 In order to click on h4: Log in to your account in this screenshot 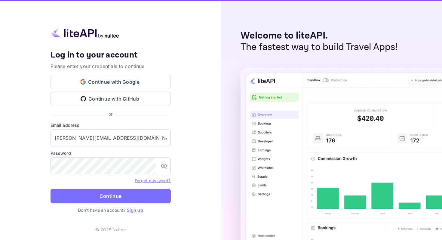, I will do `click(111, 55)`.